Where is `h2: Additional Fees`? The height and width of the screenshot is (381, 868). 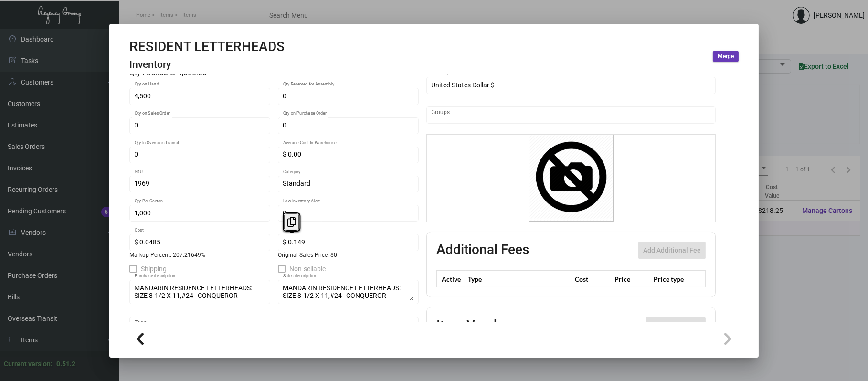
h2: Additional Fees is located at coordinates (482, 250).